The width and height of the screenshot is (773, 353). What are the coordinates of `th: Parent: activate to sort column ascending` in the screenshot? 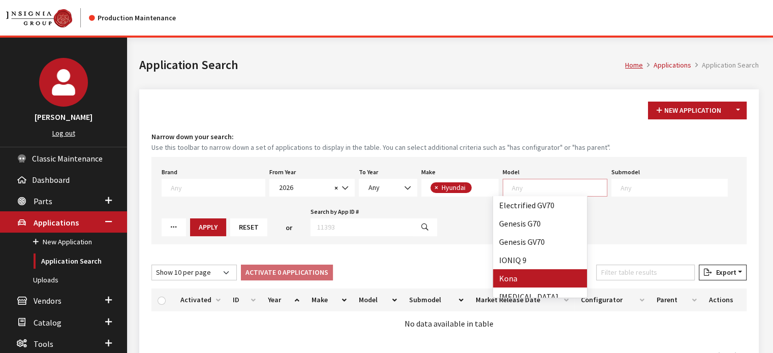 It's located at (676, 300).